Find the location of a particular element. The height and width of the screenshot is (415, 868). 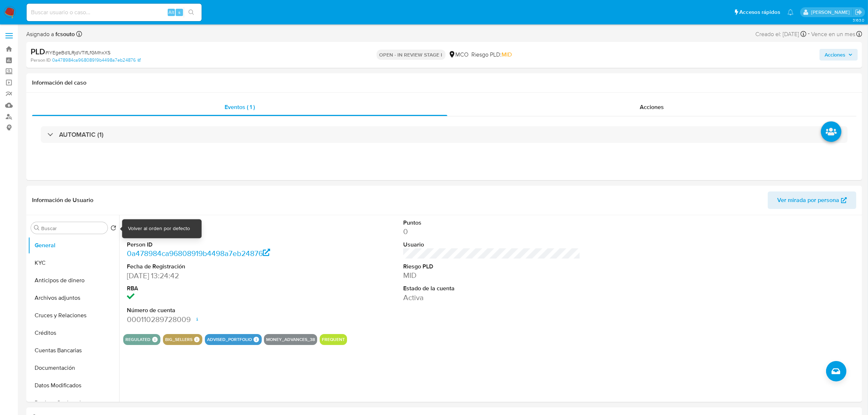

div: MCO is located at coordinates (459, 55).